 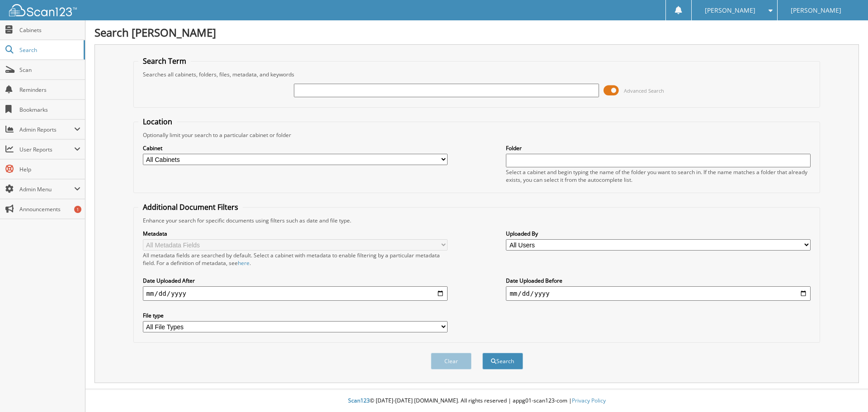 I want to click on div: Select a cabinet and begin typing the name of the folder you want to search in. If the name match..., so click(x=659, y=176).